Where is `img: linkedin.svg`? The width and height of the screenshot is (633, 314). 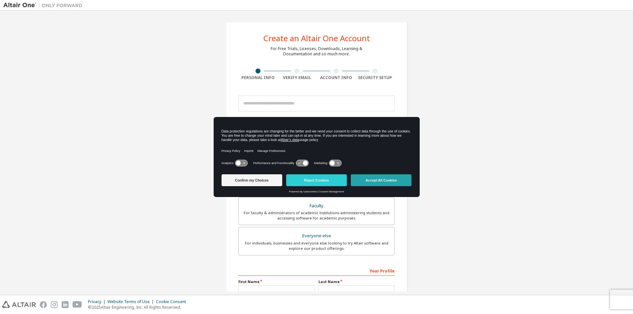 img: linkedin.svg is located at coordinates (65, 305).